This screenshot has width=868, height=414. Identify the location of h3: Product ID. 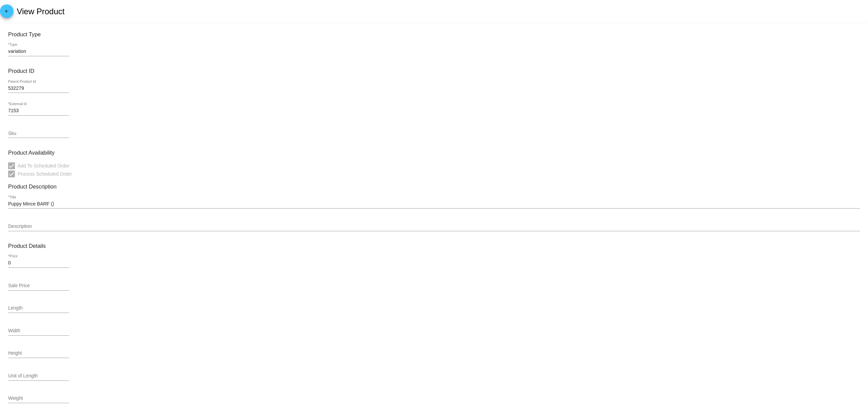
(434, 71).